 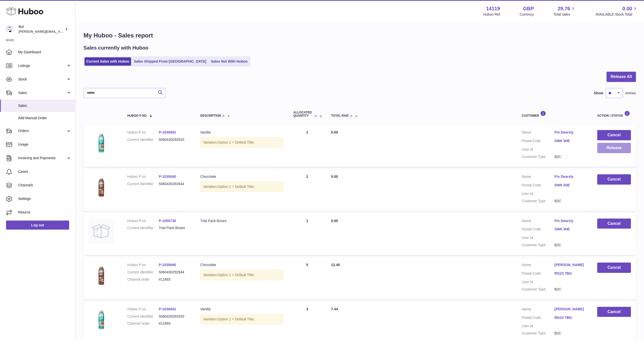 I want to click on span: 12.40, so click(x=335, y=265).